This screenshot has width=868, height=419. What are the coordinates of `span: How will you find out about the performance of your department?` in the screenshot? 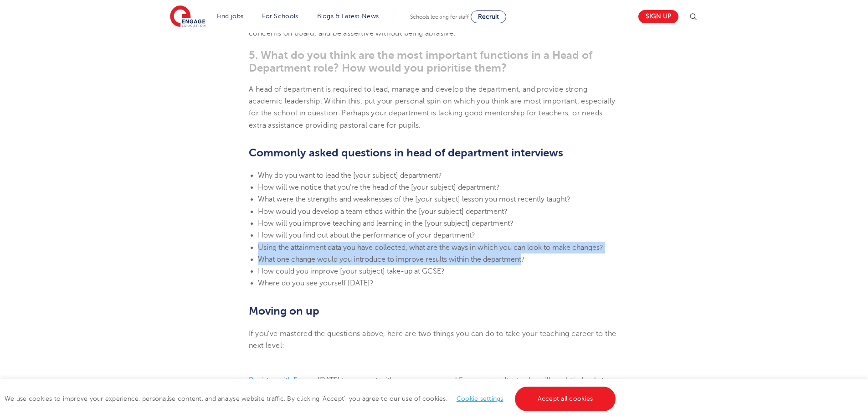 It's located at (366, 235).